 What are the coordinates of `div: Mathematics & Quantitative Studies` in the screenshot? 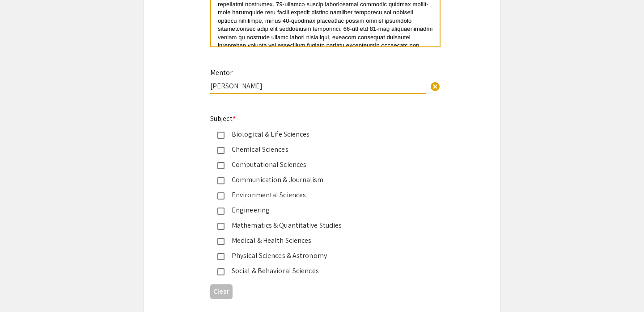 It's located at (318, 226).